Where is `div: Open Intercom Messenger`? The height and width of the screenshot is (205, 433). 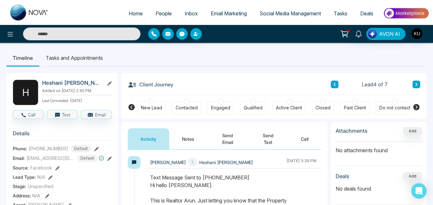
div: Open Intercom Messenger is located at coordinates (419, 191).